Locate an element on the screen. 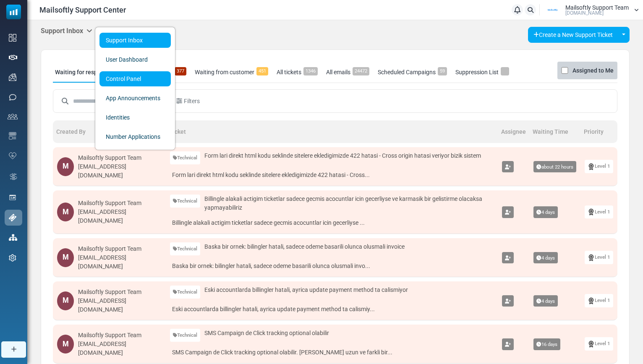  a: Eski accountlarda billingler hatali, ayrica update payment method ta calismiy... is located at coordinates (331, 309).